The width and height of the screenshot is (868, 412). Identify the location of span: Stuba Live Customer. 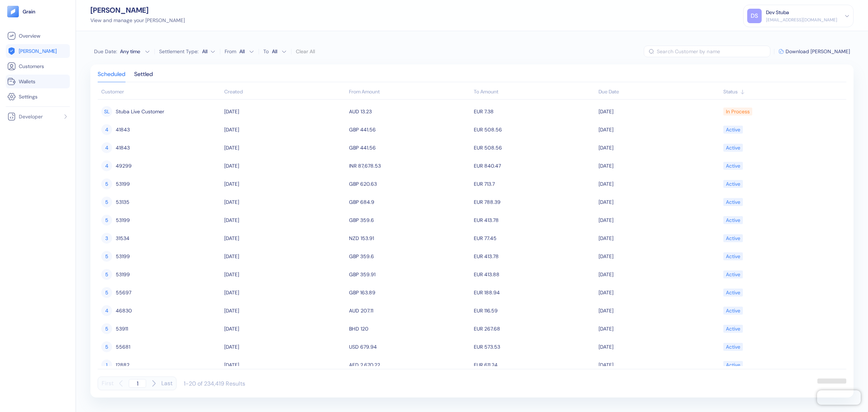
(140, 112).